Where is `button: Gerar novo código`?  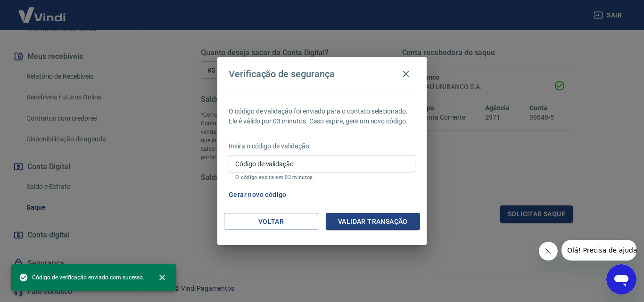 button: Gerar novo código is located at coordinates (257, 194).